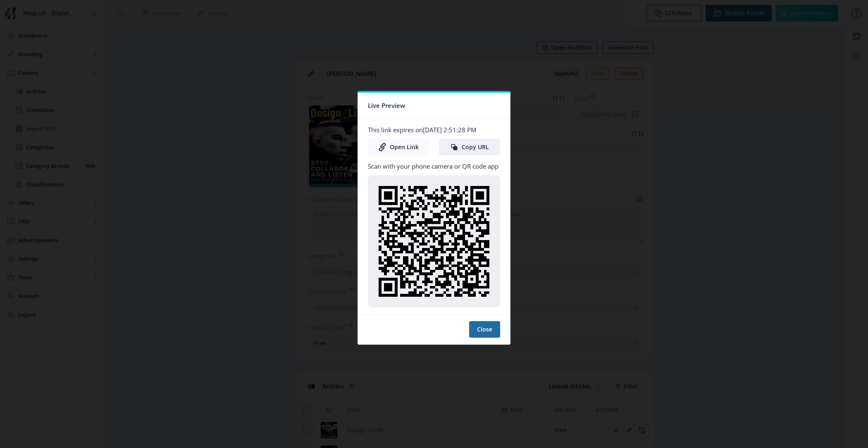 The width and height of the screenshot is (868, 448). Describe the element at coordinates (469, 147) in the screenshot. I see `button: Copy URL` at that location.